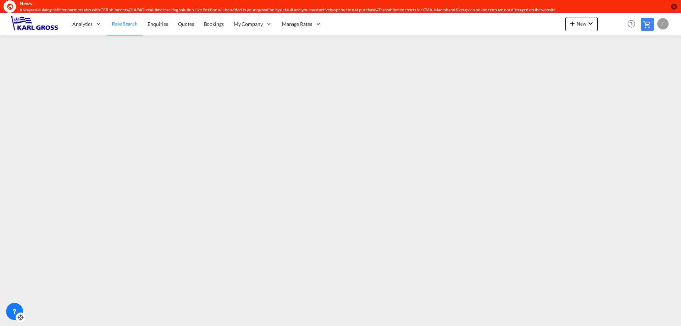  Describe the element at coordinates (214, 24) in the screenshot. I see `a: Bookings` at that location.